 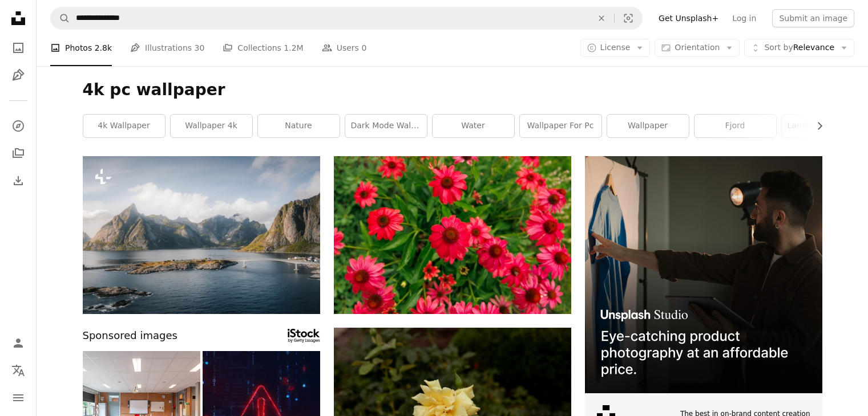 I want to click on img: file-1715714098234-25b8b4e9d8faimage, so click(x=703, y=275).